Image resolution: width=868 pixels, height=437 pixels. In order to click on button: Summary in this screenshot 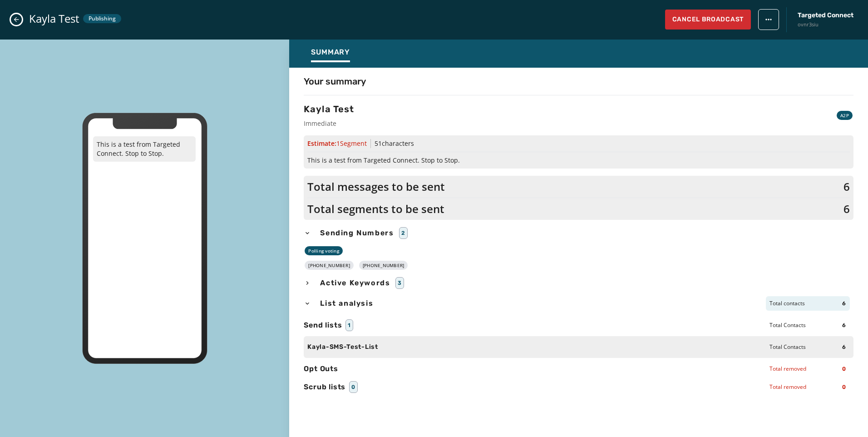, I will do `click(330, 54)`.